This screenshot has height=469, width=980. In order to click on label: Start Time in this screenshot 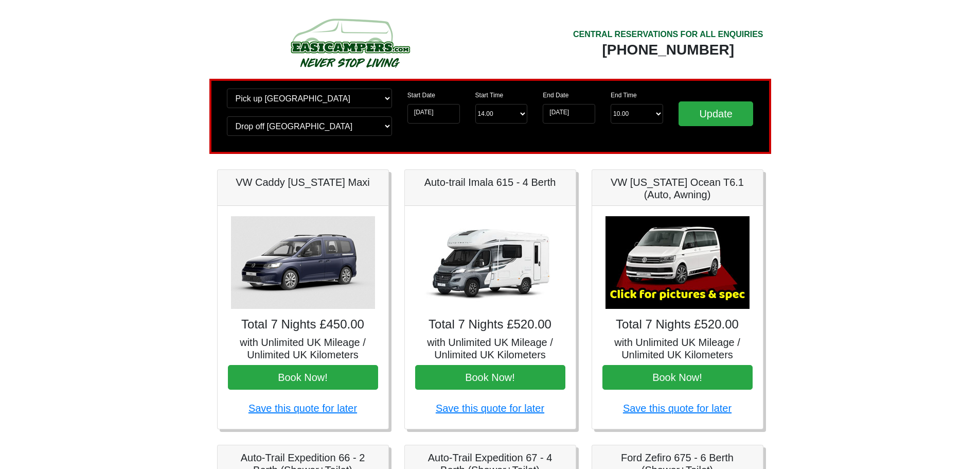, I will do `click(489, 95)`.